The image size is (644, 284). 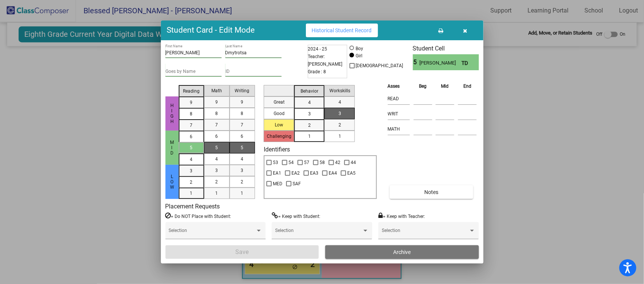 I want to click on span: Writing, so click(x=242, y=91).